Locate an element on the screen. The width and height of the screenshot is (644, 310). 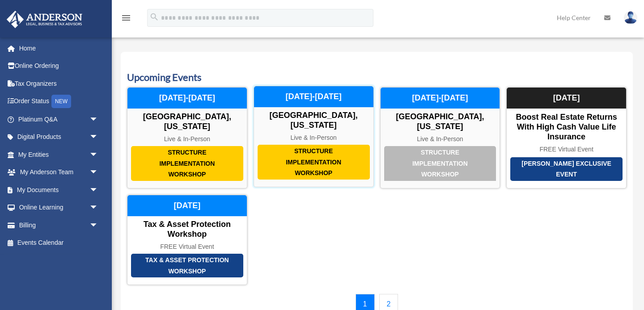
a: Order StatusNEW is located at coordinates (59, 101).